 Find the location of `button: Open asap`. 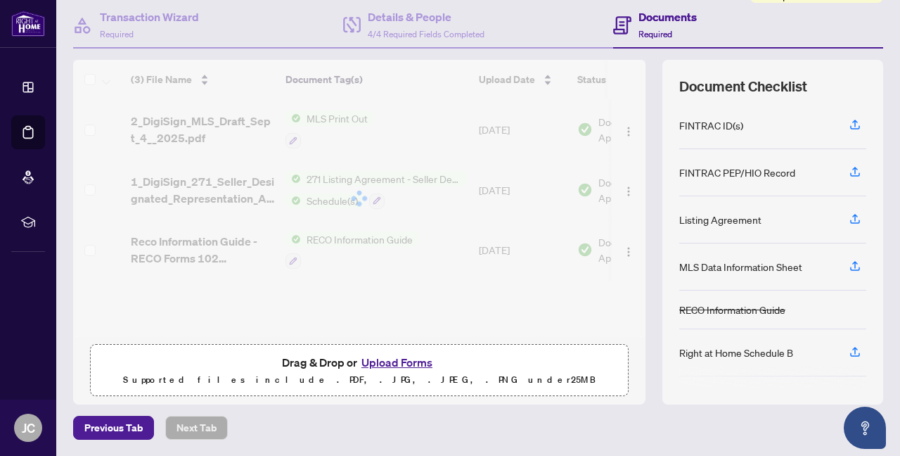

button: Open asap is located at coordinates (865, 428).